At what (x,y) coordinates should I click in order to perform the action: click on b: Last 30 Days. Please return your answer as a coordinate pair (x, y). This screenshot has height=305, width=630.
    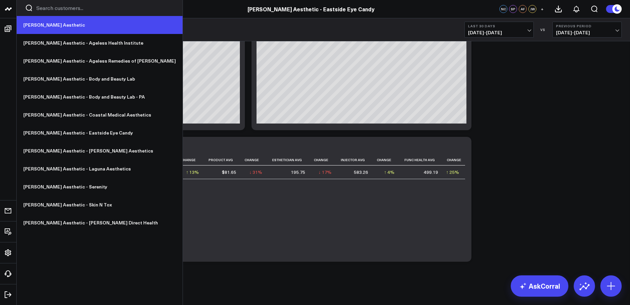
    Looking at the image, I should click on (499, 26).